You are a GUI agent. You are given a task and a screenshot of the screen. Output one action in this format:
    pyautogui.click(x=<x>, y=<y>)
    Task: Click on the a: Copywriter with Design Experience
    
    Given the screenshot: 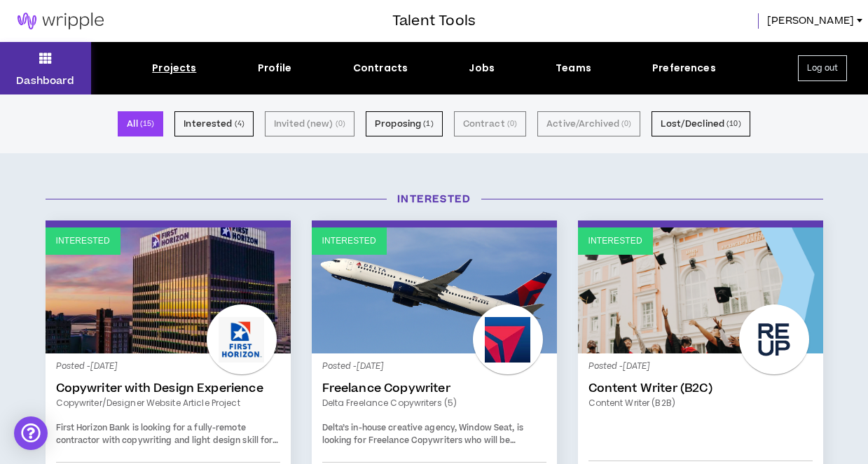 What is the action you would take?
    pyautogui.click(x=168, y=388)
    